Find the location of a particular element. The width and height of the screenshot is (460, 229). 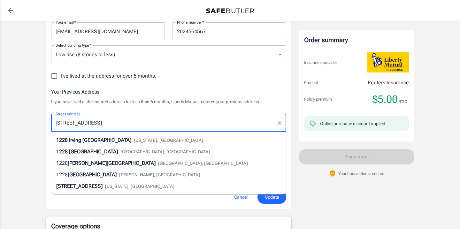

p: Product is located at coordinates (311, 83).